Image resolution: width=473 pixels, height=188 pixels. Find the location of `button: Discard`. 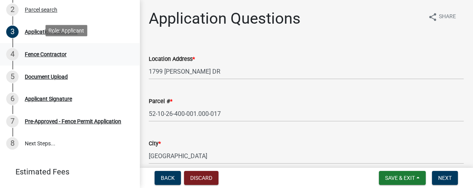

button: Discard is located at coordinates (201, 178).